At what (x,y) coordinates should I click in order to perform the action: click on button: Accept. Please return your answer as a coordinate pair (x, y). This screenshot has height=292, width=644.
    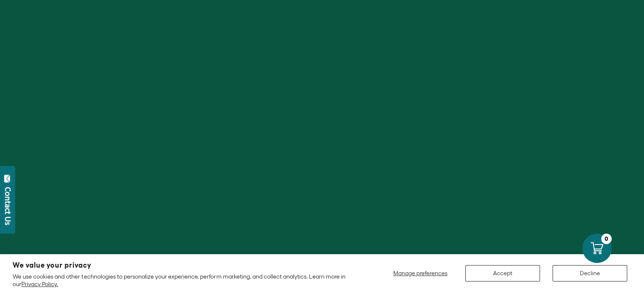
    Looking at the image, I should click on (503, 273).